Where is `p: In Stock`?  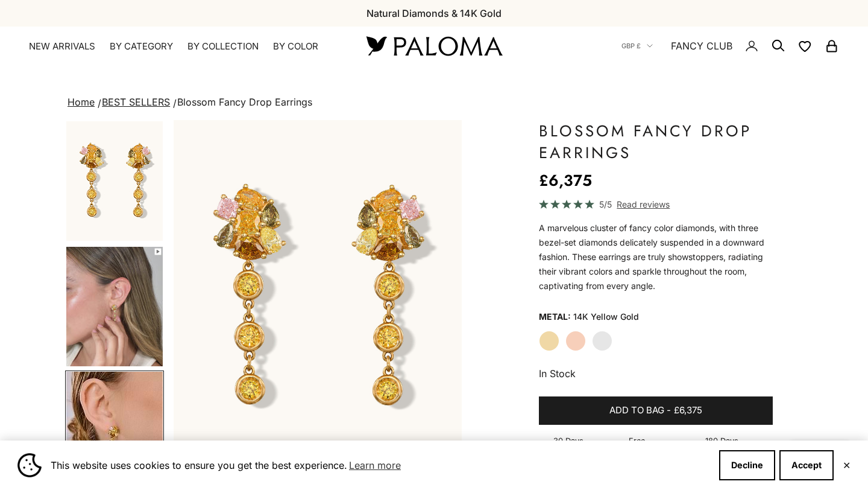
p: In Stock is located at coordinates (656, 374).